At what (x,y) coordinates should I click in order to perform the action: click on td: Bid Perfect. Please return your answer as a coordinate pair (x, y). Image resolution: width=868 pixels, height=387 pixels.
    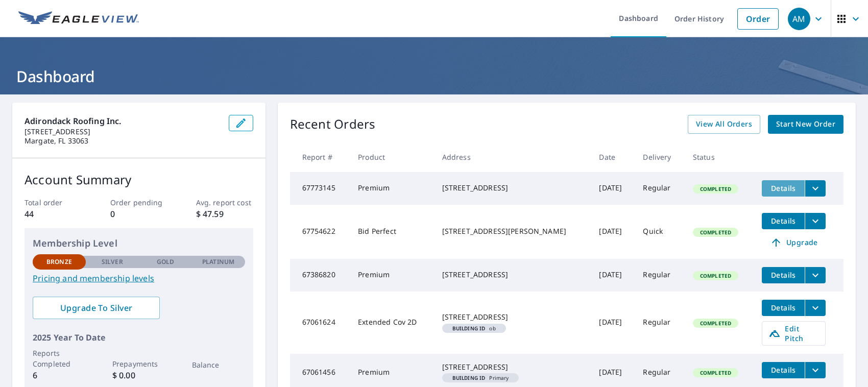
    Looking at the image, I should click on (391, 232).